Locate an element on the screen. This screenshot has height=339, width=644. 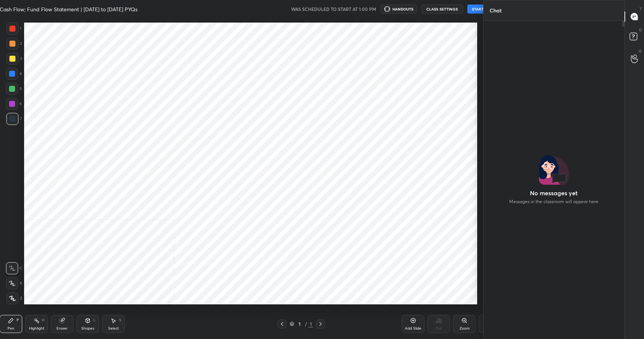
div: S is located at coordinates (120, 320).